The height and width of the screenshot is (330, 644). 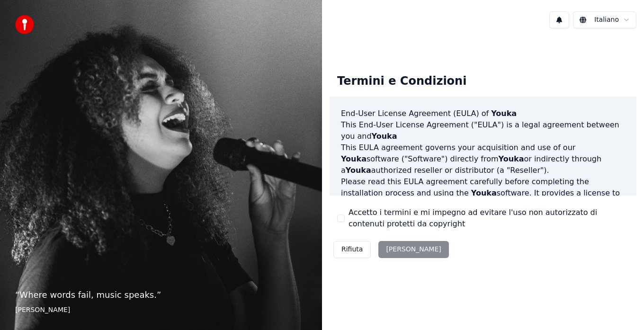 What do you see at coordinates (25, 25) in the screenshot?
I see `img: youka` at bounding box center [25, 25].